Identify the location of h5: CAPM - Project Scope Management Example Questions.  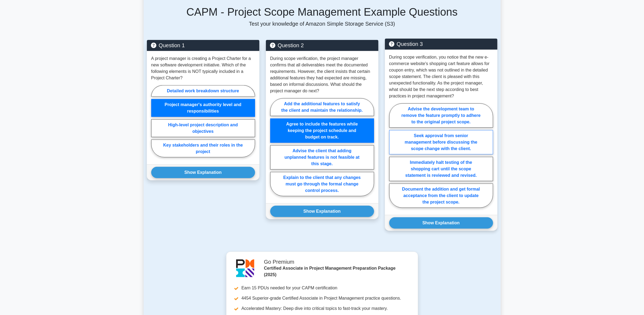
(322, 12).